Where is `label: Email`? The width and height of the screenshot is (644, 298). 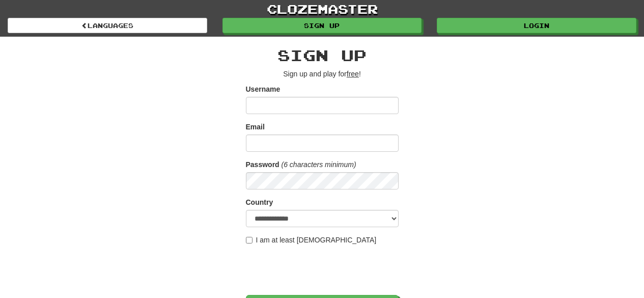
label: Email is located at coordinates (255, 127).